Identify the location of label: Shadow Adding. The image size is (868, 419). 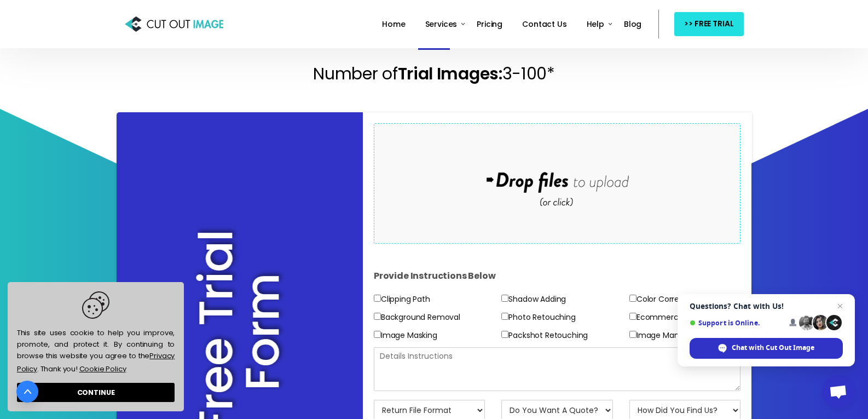
(534, 299).